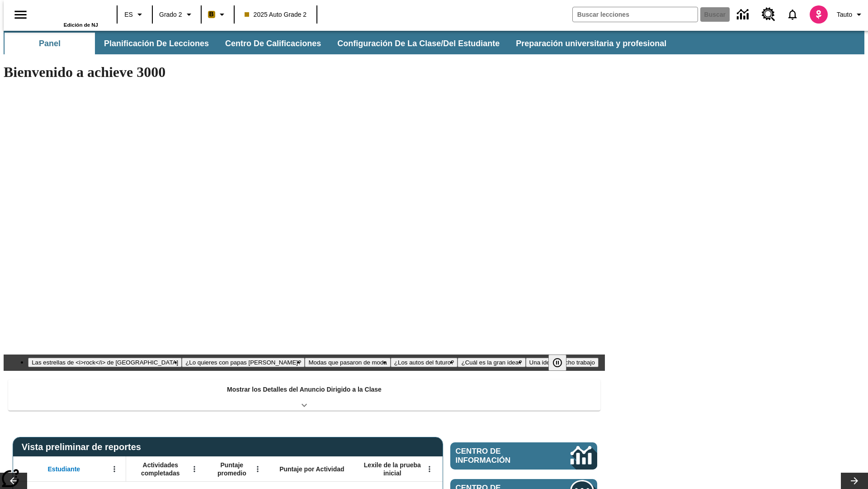 The width and height of the screenshot is (868, 489). What do you see at coordinates (177, 14) in the screenshot?
I see `button: Grado: Grado 2, Elige un grado` at bounding box center [177, 14].